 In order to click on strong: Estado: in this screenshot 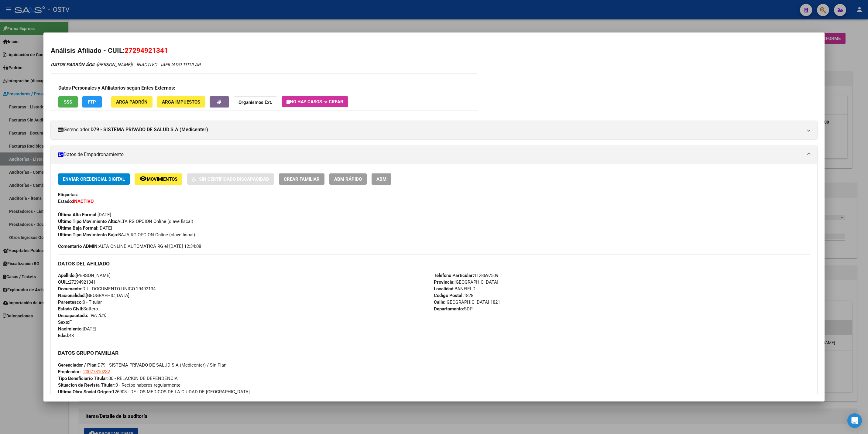, I will do `click(65, 201)`.